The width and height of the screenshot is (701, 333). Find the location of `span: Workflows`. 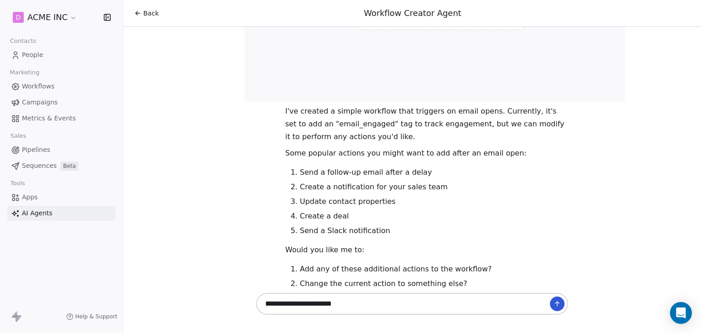

span: Workflows is located at coordinates (38, 86).